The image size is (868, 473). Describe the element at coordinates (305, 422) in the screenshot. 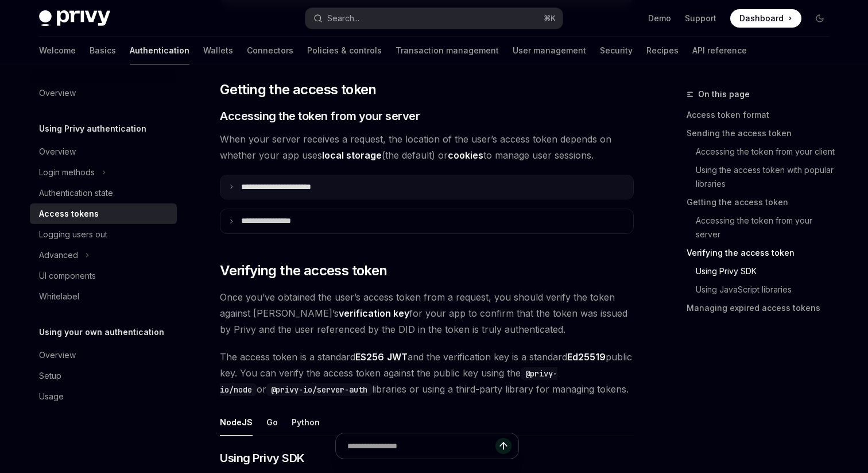

I see `button: Python` at that location.